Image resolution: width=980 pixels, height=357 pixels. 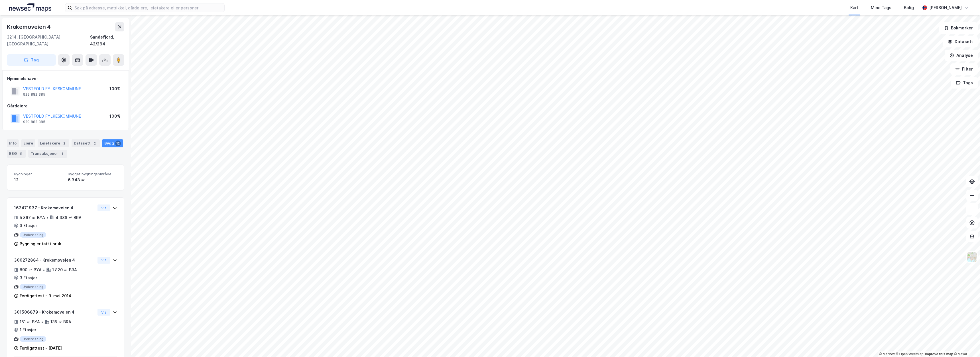 I want to click on div: Info, so click(x=13, y=143).